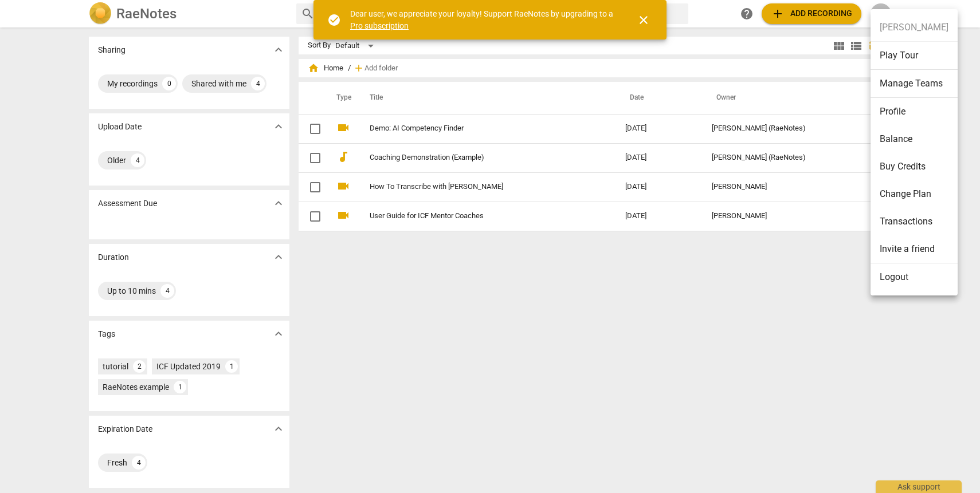 The height and width of the screenshot is (493, 980). Describe the element at coordinates (644, 20) in the screenshot. I see `button: Close` at that location.